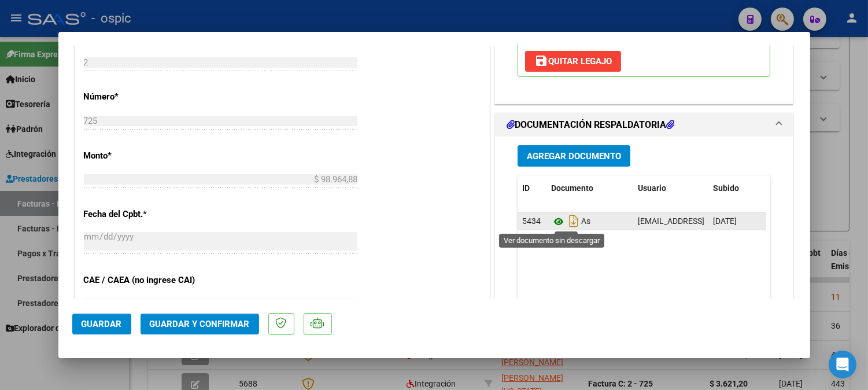 The image size is (868, 390). I want to click on span: Subido, so click(726, 188).